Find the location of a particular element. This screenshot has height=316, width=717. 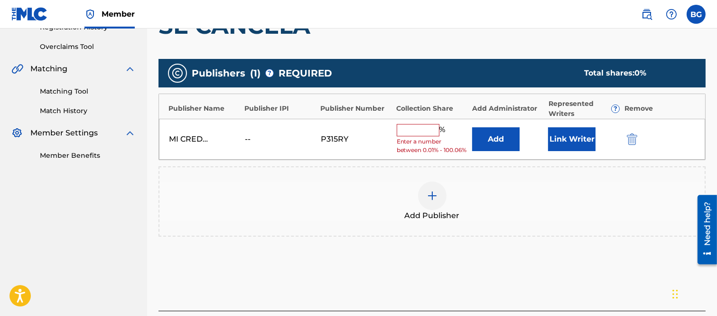

img: Member Settings is located at coordinates (17, 133).